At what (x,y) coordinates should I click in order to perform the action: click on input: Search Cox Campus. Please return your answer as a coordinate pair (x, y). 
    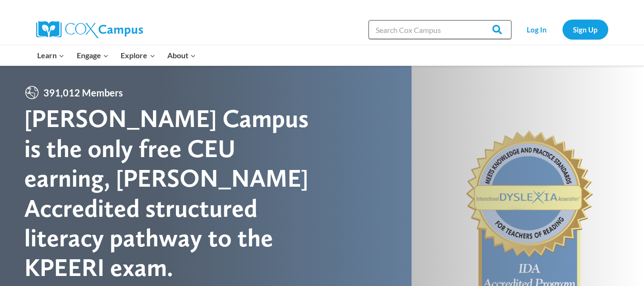
    Looking at the image, I should click on (440, 29).